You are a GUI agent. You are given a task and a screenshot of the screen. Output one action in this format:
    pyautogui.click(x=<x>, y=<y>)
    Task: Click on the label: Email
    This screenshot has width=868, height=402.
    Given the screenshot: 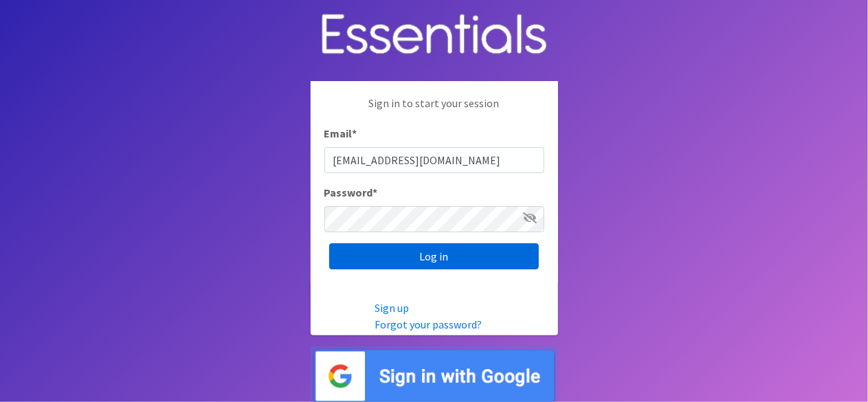 What is the action you would take?
    pyautogui.click(x=341, y=134)
    